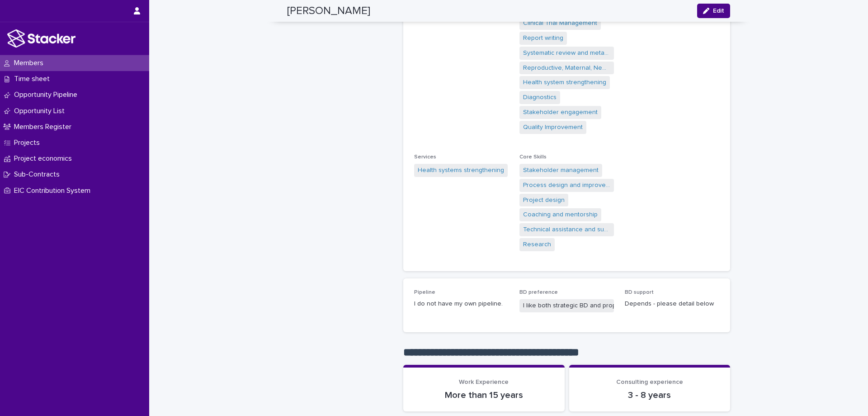 Image resolution: width=868 pixels, height=416 pixels. I want to click on p: Sub-Contracts, so click(38, 174).